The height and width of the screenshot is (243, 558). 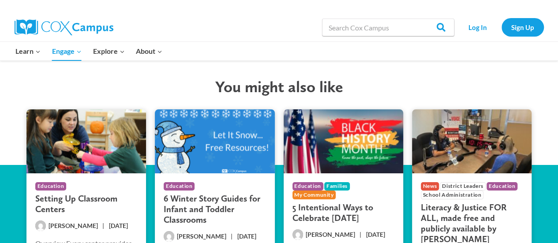 What do you see at coordinates (388, 27) in the screenshot?
I see `input: Search Cox Campus` at bounding box center [388, 27].